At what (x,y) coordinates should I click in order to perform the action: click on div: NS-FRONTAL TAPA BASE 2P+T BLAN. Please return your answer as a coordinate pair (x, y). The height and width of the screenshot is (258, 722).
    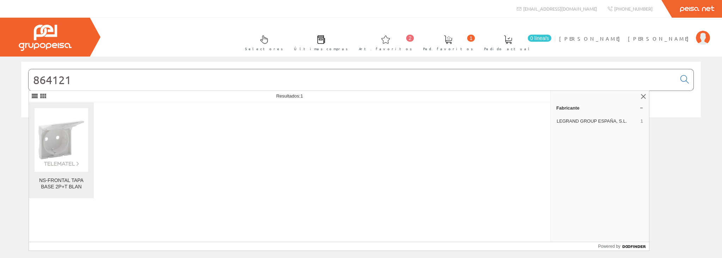
    Looking at the image, I should click on (61, 183).